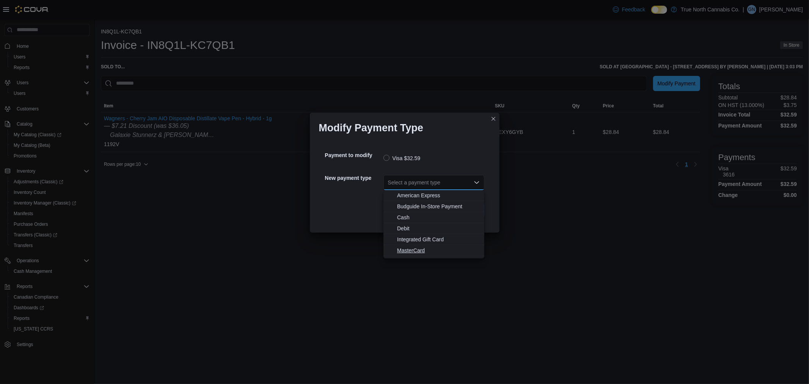 This screenshot has height=384, width=809. Describe the element at coordinates (438, 239) in the screenshot. I see `span: Integrated Gift Card` at that location.